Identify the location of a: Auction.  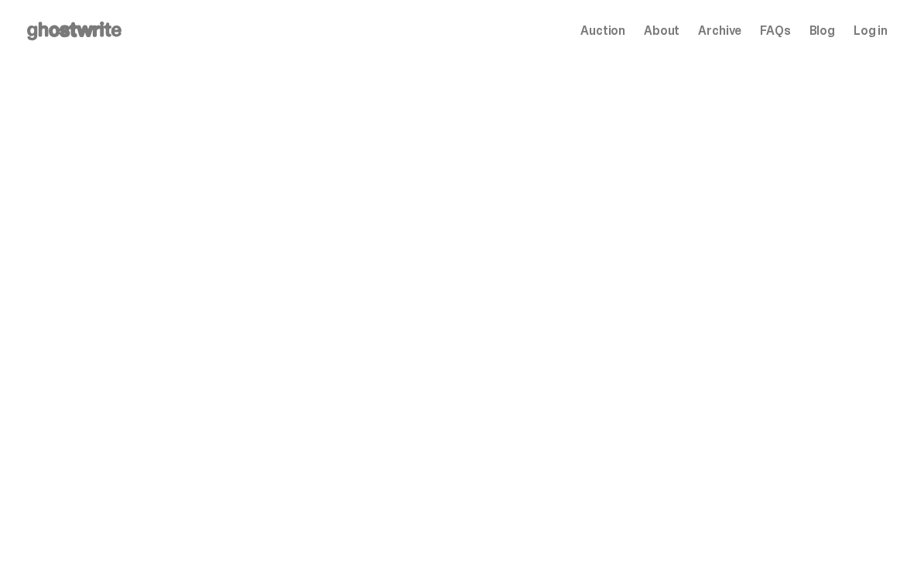
(603, 31).